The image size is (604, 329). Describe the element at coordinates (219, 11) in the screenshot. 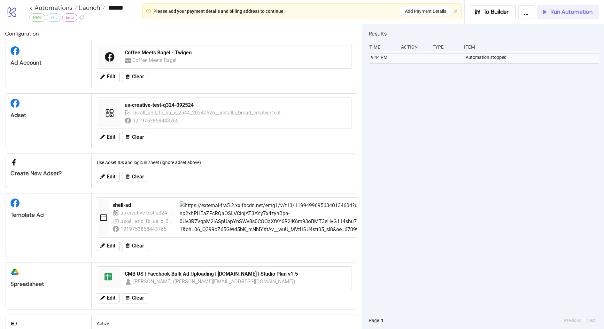

I see `div: Please add your payment details and billing address to continue.` at that location.